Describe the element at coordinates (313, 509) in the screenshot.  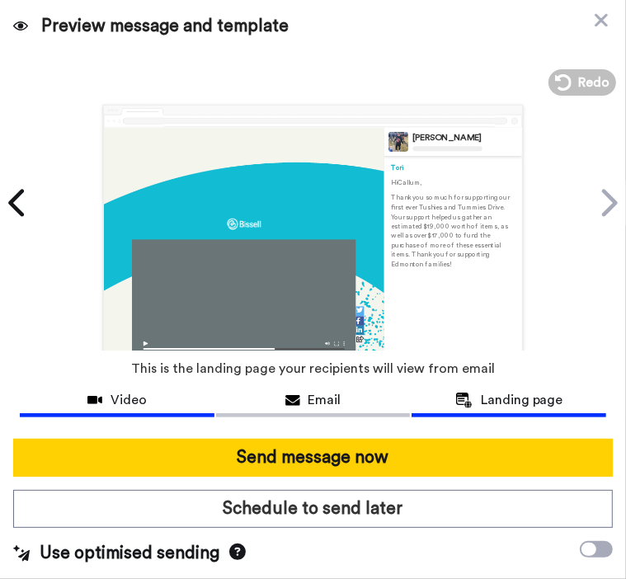
I see `button: Schedule to send later` at that location.